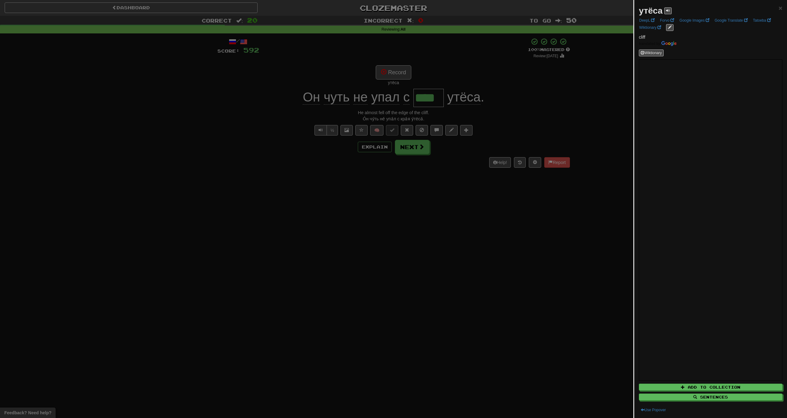 The width and height of the screenshot is (787, 418). What do you see at coordinates (781, 8) in the screenshot?
I see `button: Close` at bounding box center [781, 8].